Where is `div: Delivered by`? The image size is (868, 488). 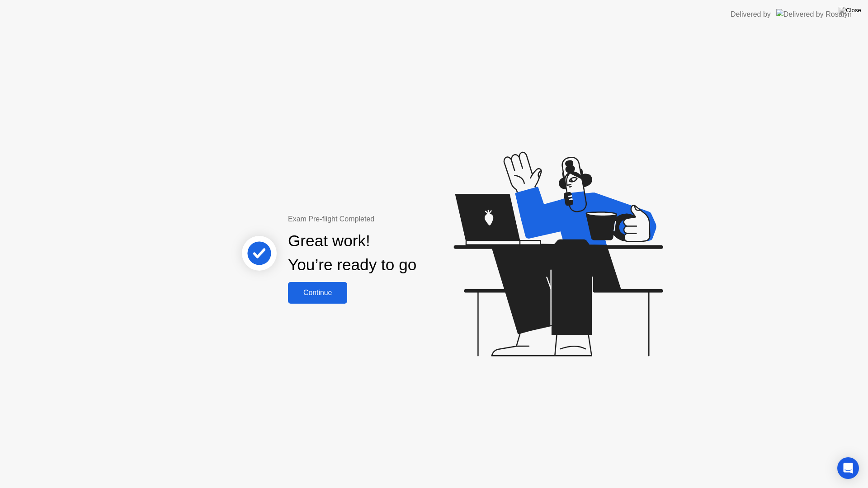 div: Delivered by is located at coordinates (751, 15).